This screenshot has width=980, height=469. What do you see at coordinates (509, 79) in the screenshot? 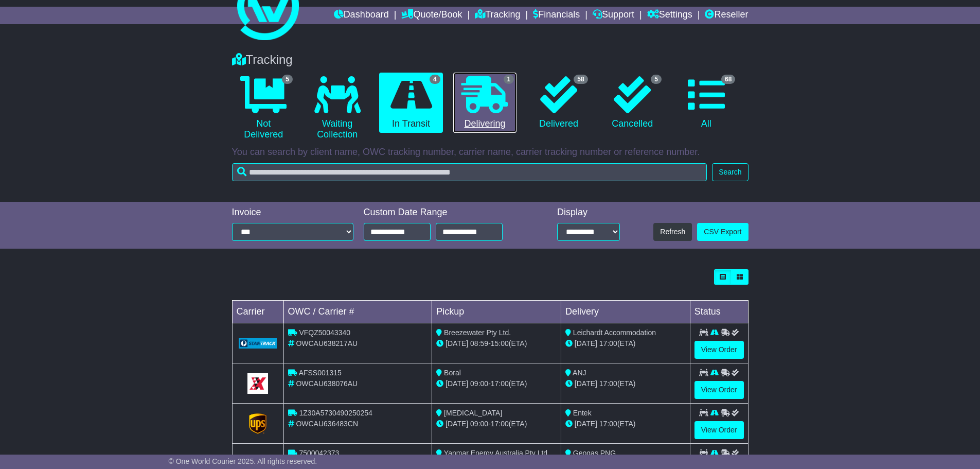
I see `span: 1` at bounding box center [509, 79].